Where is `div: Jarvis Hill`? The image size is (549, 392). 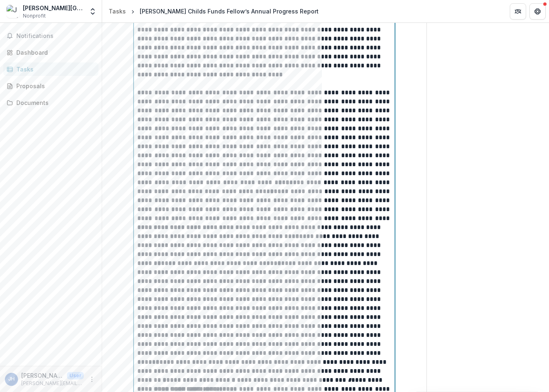 div: Jarvis Hill is located at coordinates (12, 379).